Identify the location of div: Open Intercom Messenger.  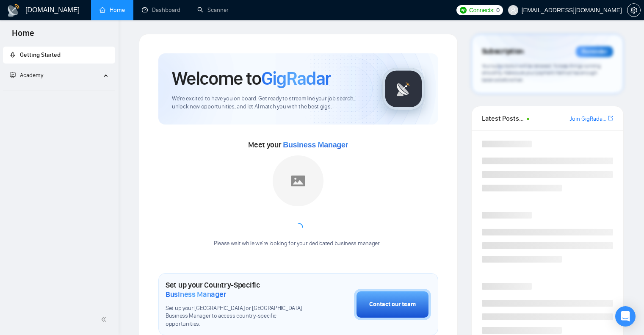
(626, 317).